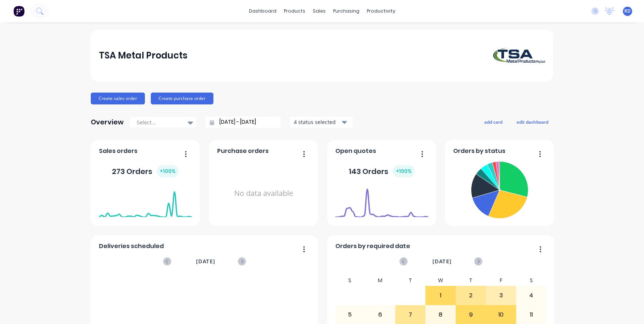 The height and width of the screenshot is (324, 644). I want to click on div: 3, so click(501, 295).